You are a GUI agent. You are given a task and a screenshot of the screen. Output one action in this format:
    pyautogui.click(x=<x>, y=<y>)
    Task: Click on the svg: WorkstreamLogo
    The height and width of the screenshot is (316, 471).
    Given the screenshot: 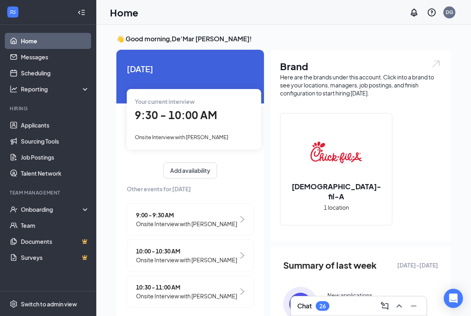 What is the action you would take?
    pyautogui.click(x=13, y=12)
    